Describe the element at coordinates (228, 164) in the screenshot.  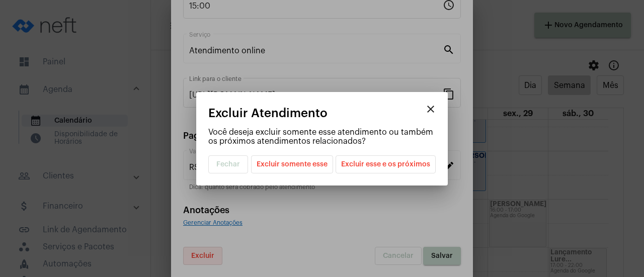
I see `button: Fechar` at that location.